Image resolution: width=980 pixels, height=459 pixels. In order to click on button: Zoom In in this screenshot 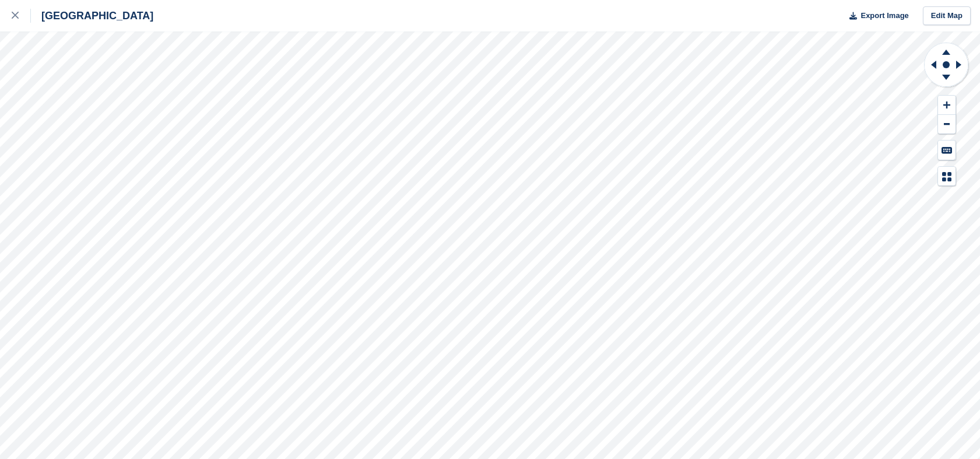, I will do `click(947, 105)`.